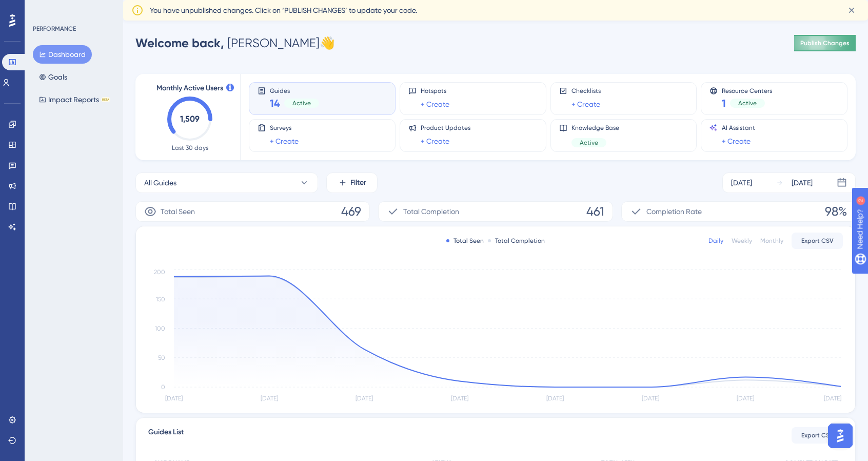 This screenshot has height=461, width=868. What do you see at coordinates (15, 15) in the screenshot?
I see `button: Open AI Assistant Launcher` at bounding box center [15, 15].